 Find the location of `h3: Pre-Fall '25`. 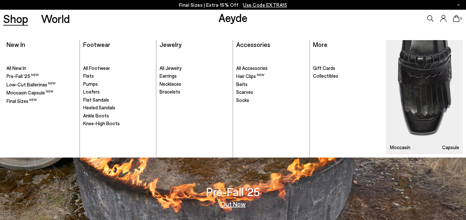

h3: Pre-Fall '25 is located at coordinates (233, 192).